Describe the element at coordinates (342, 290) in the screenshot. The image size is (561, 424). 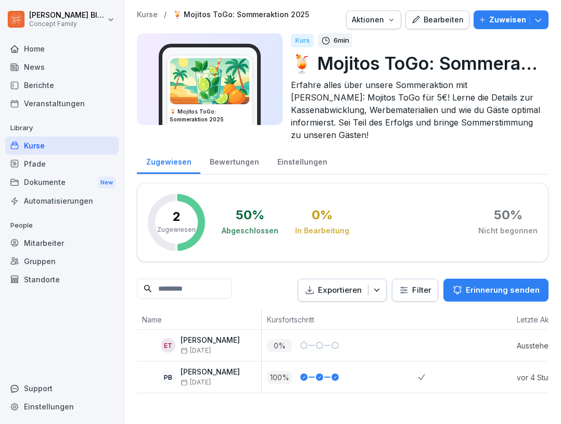
I see `button: Exportieren` at that location.